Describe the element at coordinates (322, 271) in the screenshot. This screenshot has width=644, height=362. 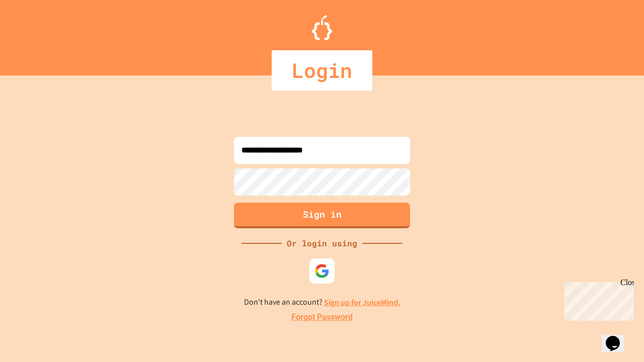
I see `img: google-icon.svg` at that location.